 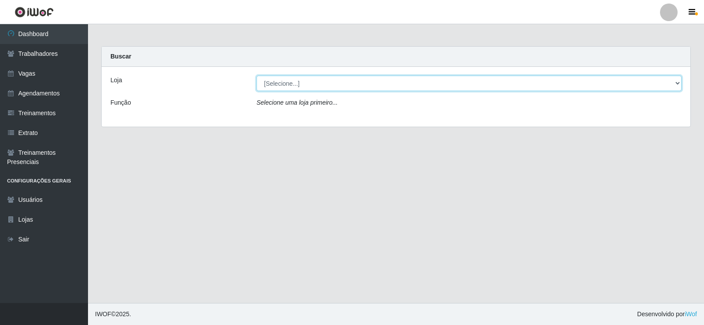 I want to click on img: CoreUI Logo, so click(x=34, y=12).